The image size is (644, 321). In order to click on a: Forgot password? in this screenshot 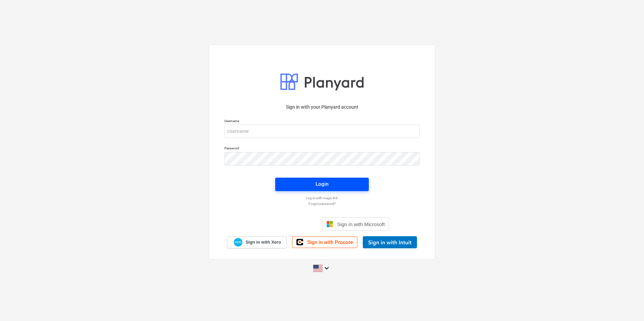, I will do `click(322, 204)`.